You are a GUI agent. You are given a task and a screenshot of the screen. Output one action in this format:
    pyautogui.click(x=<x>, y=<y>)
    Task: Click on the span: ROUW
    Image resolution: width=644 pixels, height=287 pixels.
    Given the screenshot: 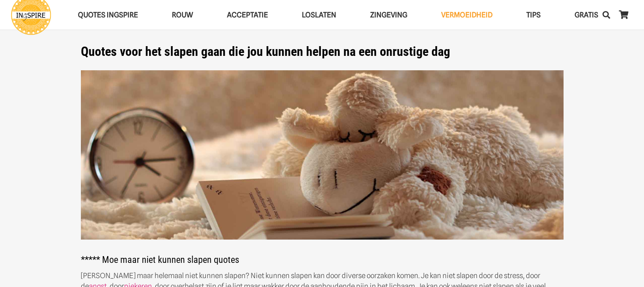 What is the action you would take?
    pyautogui.click(x=182, y=15)
    